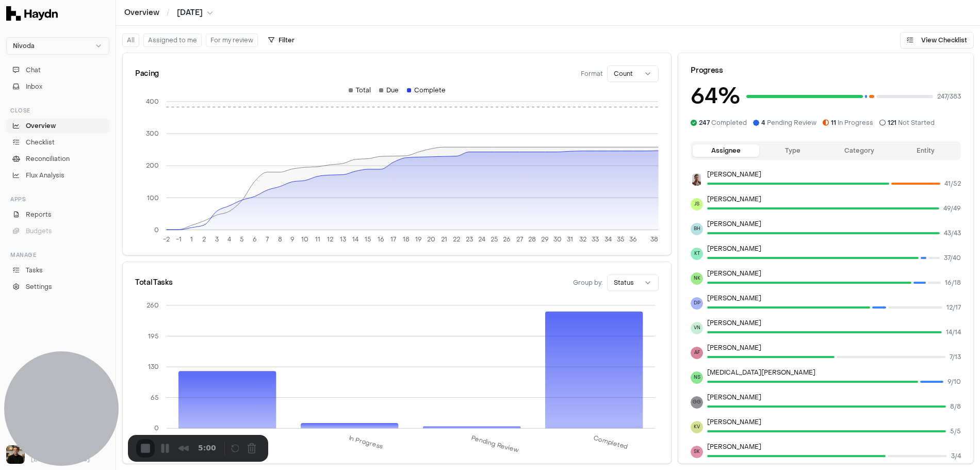 This screenshot has width=980, height=470. What do you see at coordinates (58, 142) in the screenshot?
I see `a: Checklist` at bounding box center [58, 142].